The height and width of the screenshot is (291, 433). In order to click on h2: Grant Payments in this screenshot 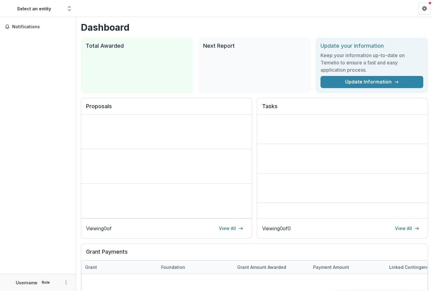, I will do `click(255, 255)`.